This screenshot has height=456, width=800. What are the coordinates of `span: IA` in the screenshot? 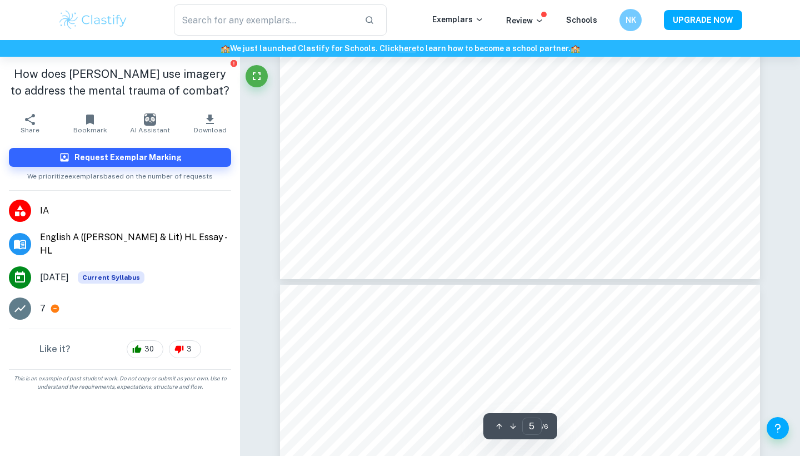 It's located at (136, 211).